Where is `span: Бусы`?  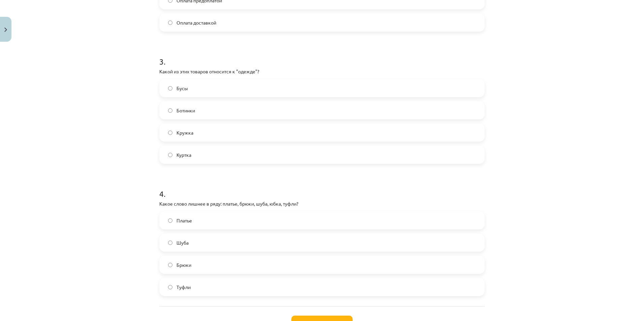 span: Бусы is located at coordinates (182, 88).